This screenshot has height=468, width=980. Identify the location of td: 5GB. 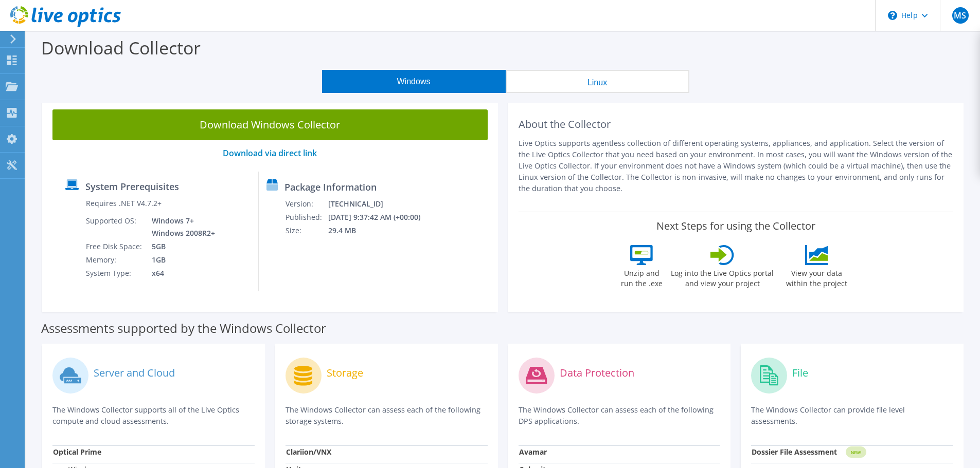
(181, 247).